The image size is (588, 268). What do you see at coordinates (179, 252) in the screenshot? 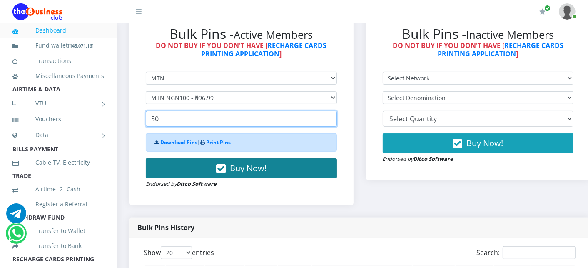
I see `label: Show entries` at bounding box center [179, 252].